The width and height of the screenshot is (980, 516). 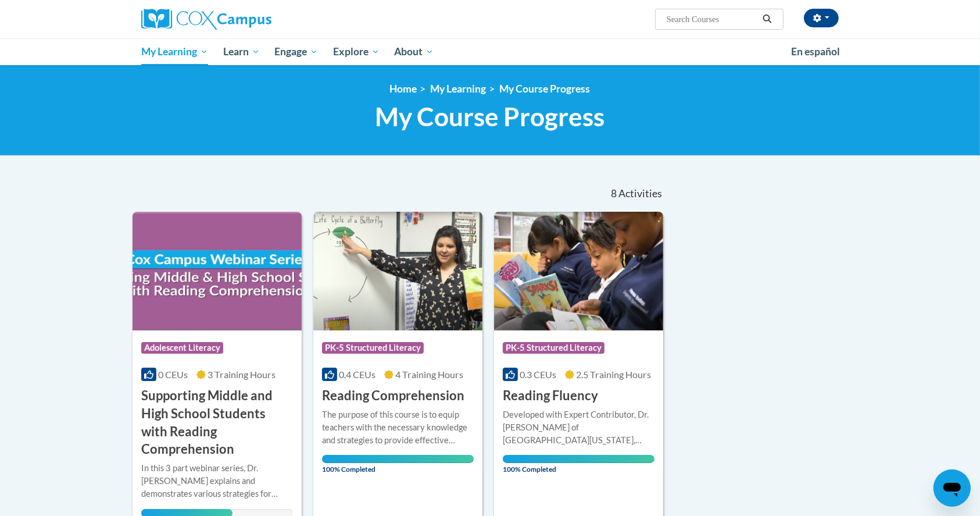 What do you see at coordinates (713, 19) in the screenshot?
I see `input: Search Courses` at bounding box center [713, 19].